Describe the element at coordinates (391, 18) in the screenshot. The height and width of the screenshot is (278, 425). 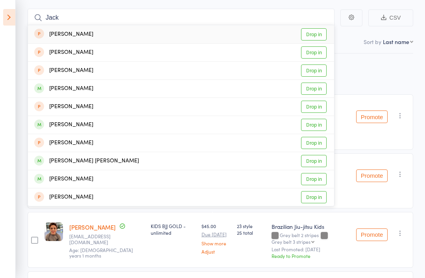
I see `button: CSV` at that location.